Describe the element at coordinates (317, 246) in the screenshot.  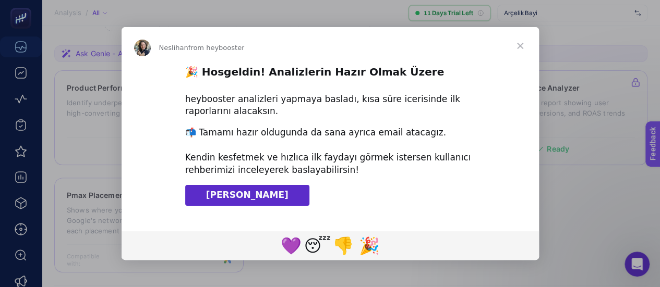
I see `span: sleeping reaction` at that location.